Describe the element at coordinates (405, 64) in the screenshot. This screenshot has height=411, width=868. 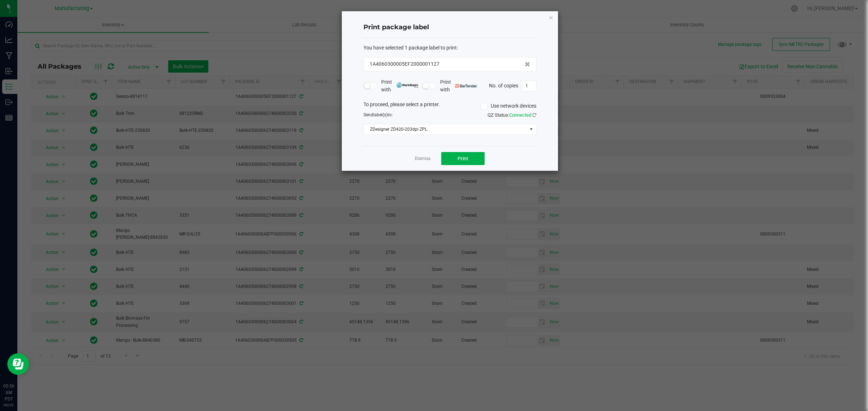
I see `span: 1A4060300005EF2000001127` at that location.